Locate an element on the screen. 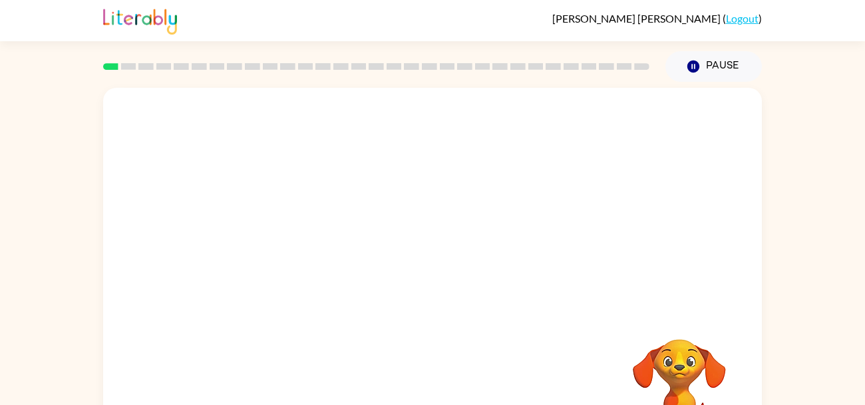 This screenshot has width=865, height=405. button: Pause is located at coordinates (713, 67).